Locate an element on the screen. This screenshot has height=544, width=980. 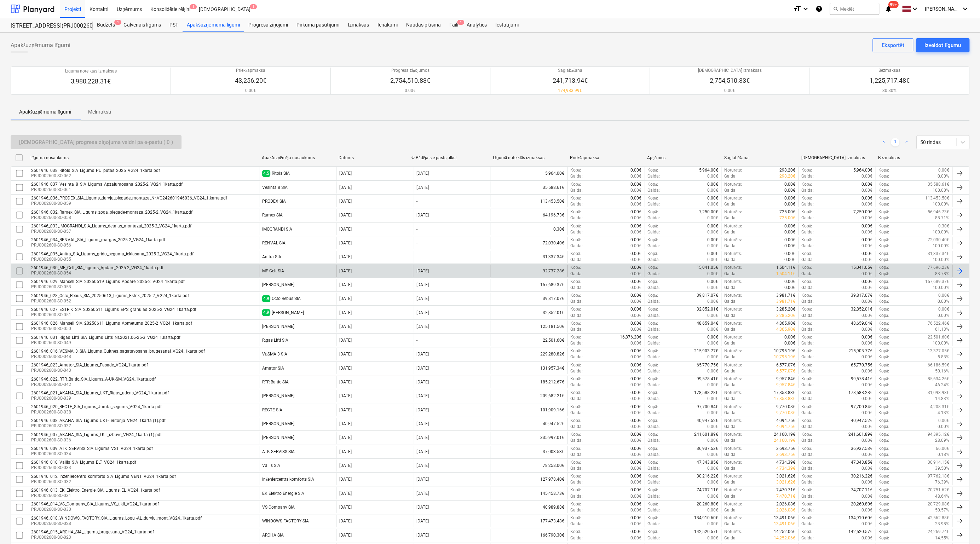
p: 35,588.61€ is located at coordinates (938, 184).